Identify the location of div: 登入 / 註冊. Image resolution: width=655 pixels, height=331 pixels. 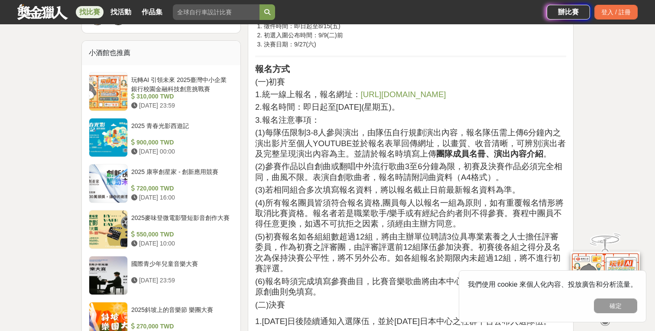
(616, 12).